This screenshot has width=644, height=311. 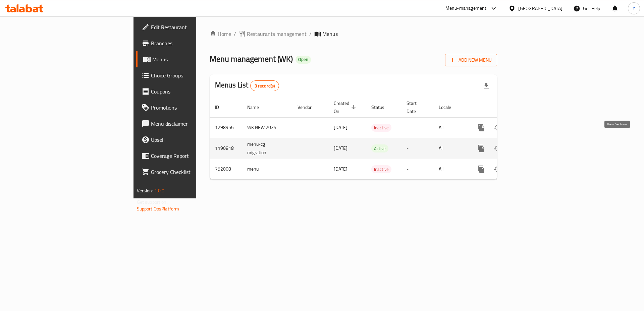 I want to click on a: Grocery Checklist, so click(x=189, y=172).